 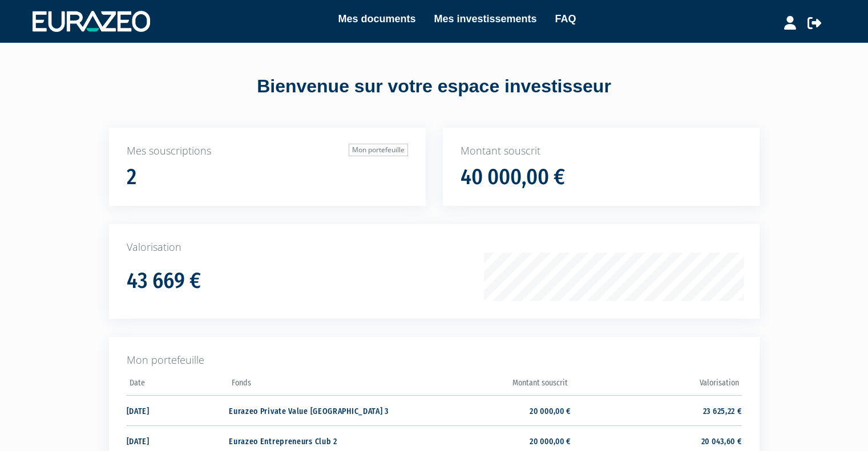 What do you see at coordinates (178, 385) in the screenshot?
I see `th: Date` at bounding box center [178, 385].